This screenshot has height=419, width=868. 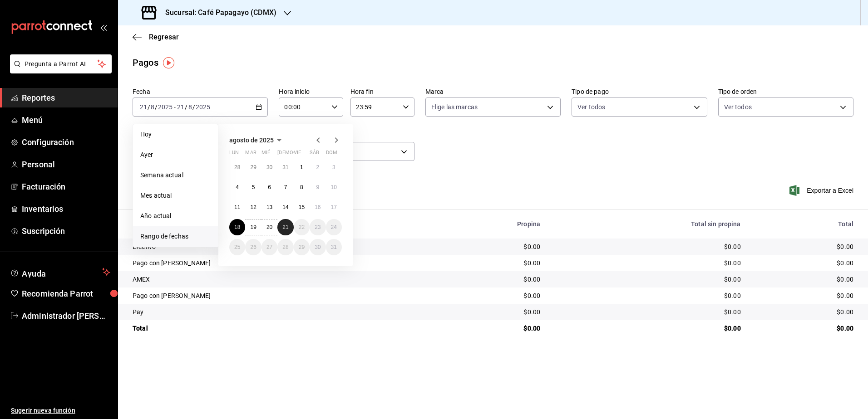 I want to click on button: 22 de agosto de 2025, so click(x=302, y=227).